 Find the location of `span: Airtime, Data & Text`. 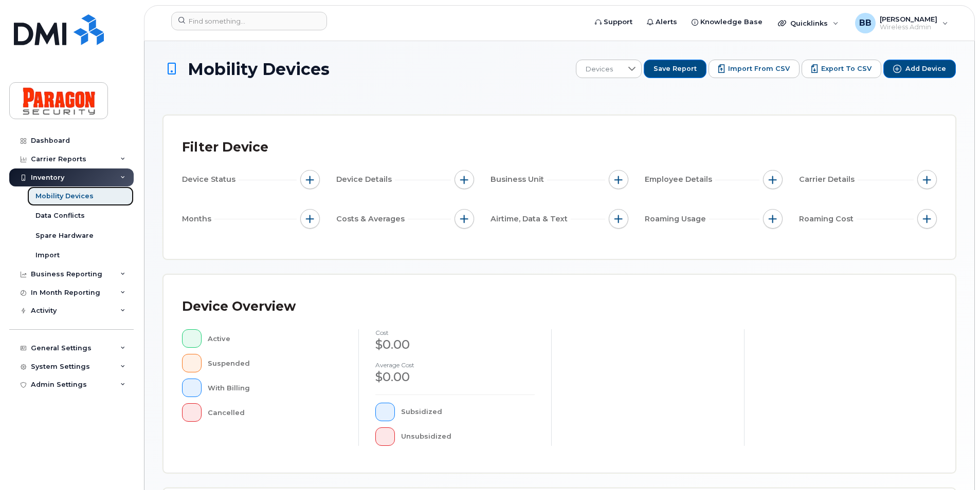

span: Airtime, Data & Text is located at coordinates (531, 219).